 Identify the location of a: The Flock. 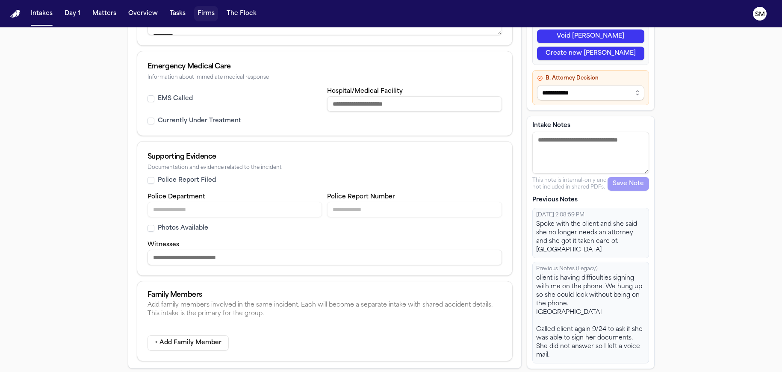
(242, 14).